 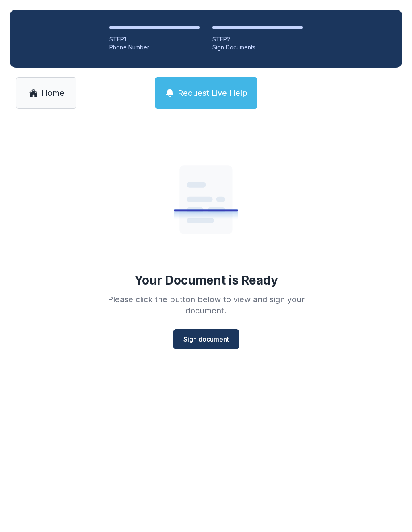 I want to click on div: Your Document is Ready, so click(x=206, y=280).